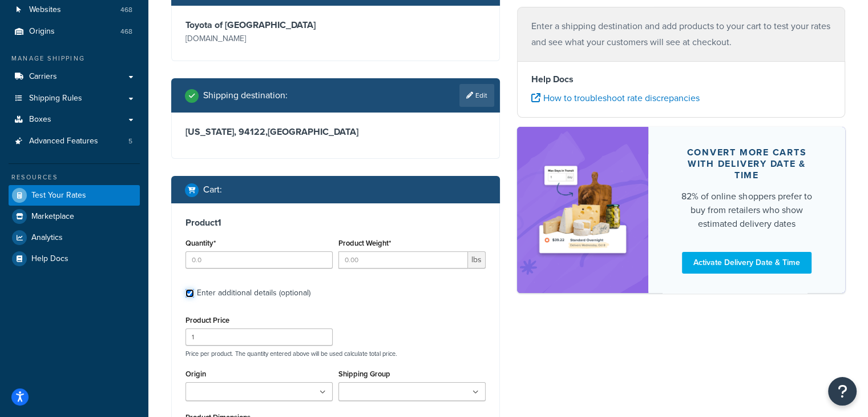 The height and width of the screenshot is (417, 868). I want to click on span: Websites, so click(45, 10).